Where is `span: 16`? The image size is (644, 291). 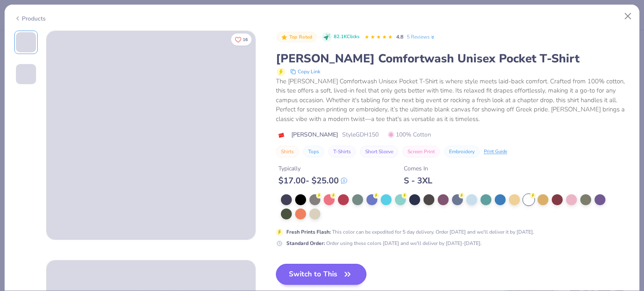 span: 16 is located at coordinates (245, 40).